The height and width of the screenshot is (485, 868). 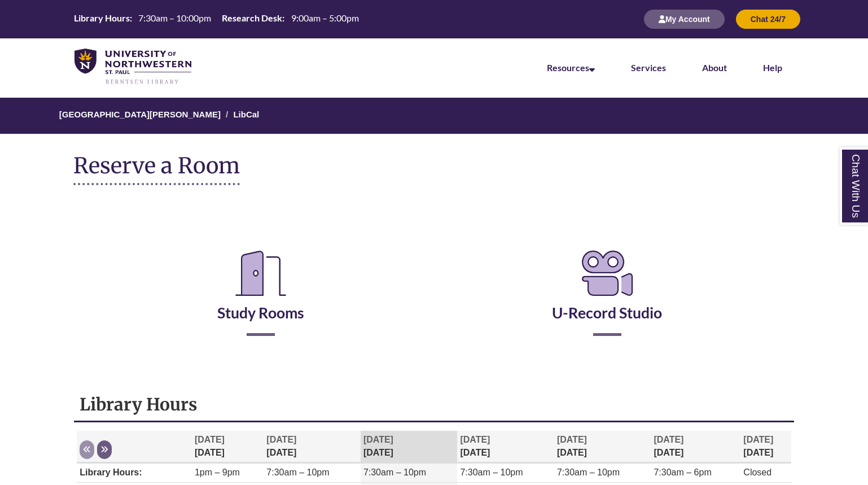 What do you see at coordinates (433, 116) in the screenshot?
I see `nav: Breadcrumb` at bounding box center [433, 116].